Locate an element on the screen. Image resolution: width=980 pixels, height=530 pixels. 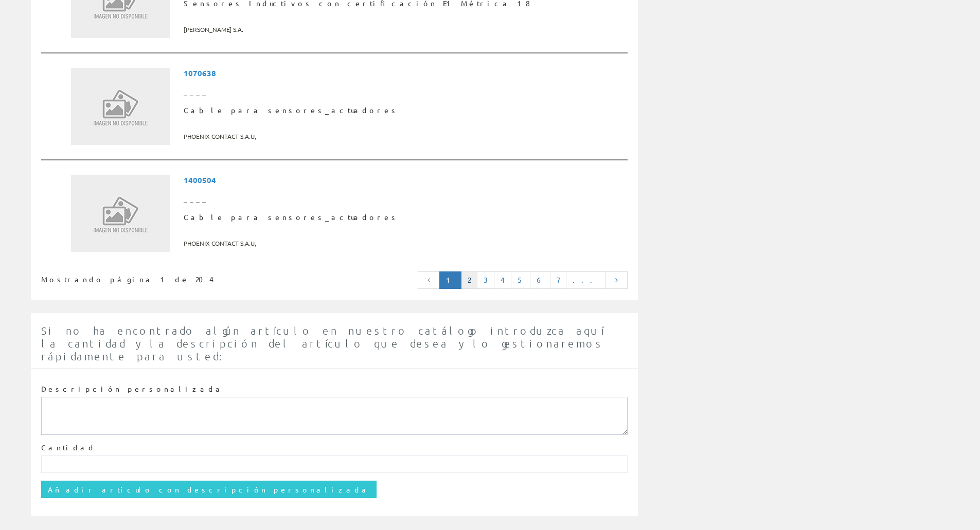
a: Página anterior is located at coordinates (429, 280).